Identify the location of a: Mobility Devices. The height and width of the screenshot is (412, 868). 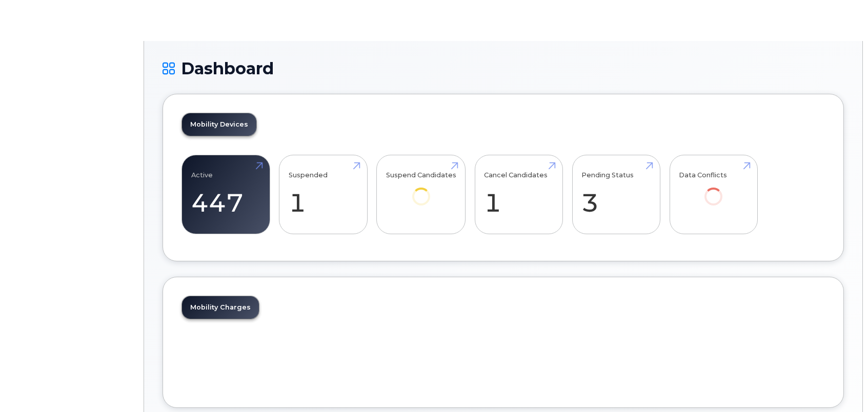
(219, 125).